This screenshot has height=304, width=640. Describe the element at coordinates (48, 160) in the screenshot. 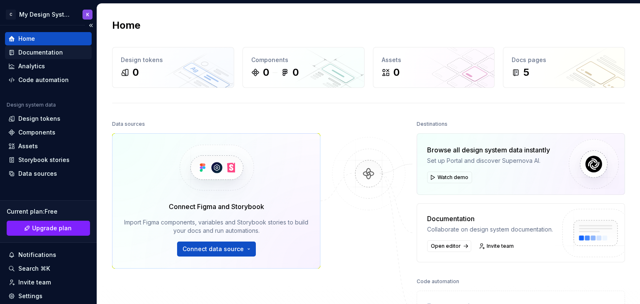

I see `a: Storybook stories` at that location.